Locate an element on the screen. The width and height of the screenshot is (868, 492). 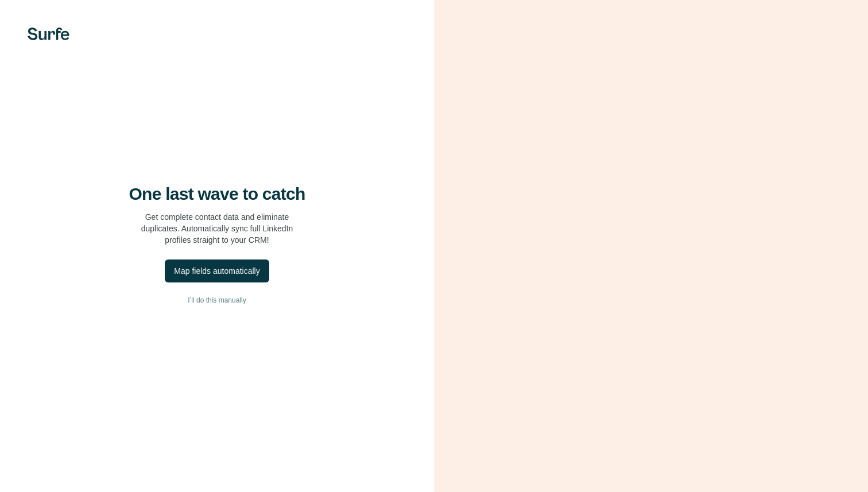
h4: One last wave to catch is located at coordinates (217, 194).